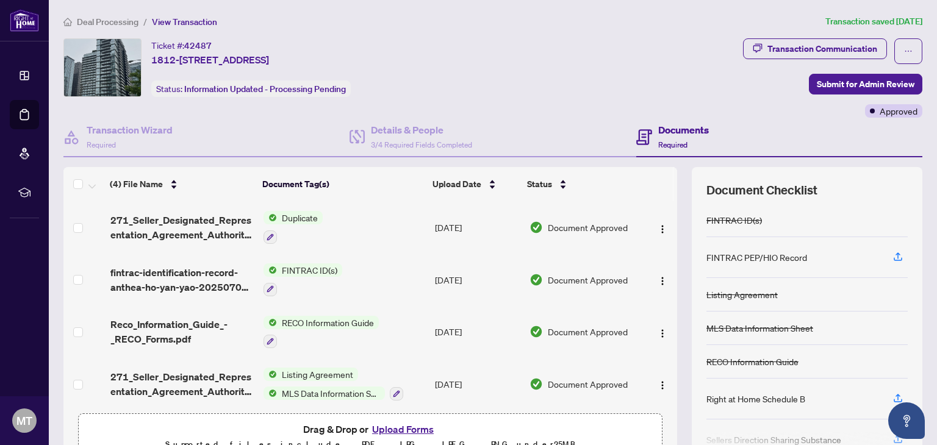  Describe the element at coordinates (581, 184) in the screenshot. I see `th: Status` at that location.